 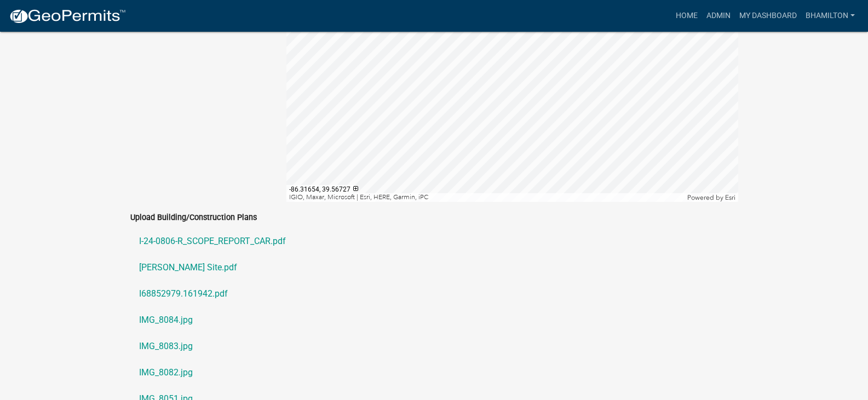 I want to click on a: I-24-0806-R_SCOPE_REPORT_CAR.pdf, so click(x=435, y=242).